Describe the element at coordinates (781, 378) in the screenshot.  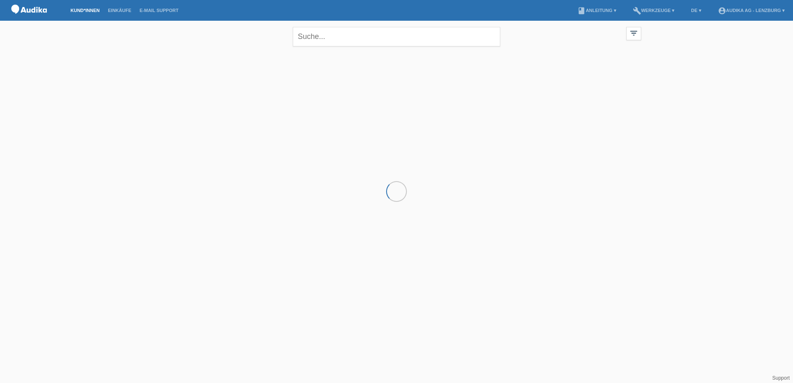
I see `a: Support` at that location.